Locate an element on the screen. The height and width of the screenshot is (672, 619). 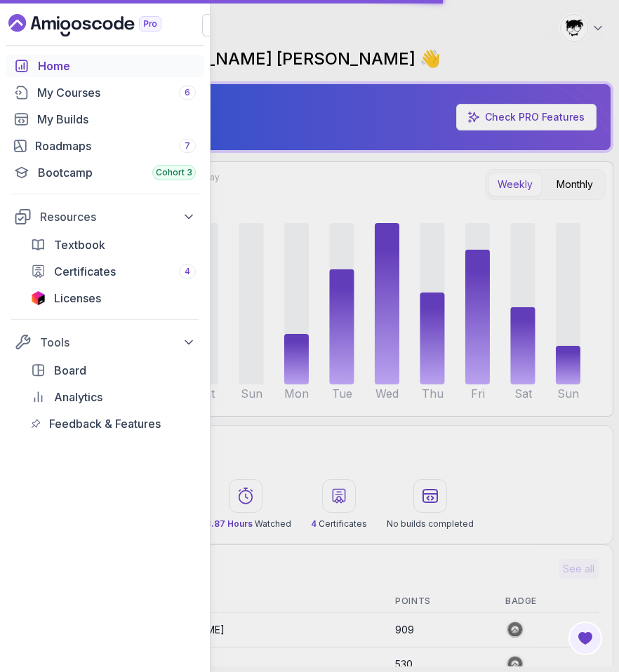
a: builds is located at coordinates (104, 120).